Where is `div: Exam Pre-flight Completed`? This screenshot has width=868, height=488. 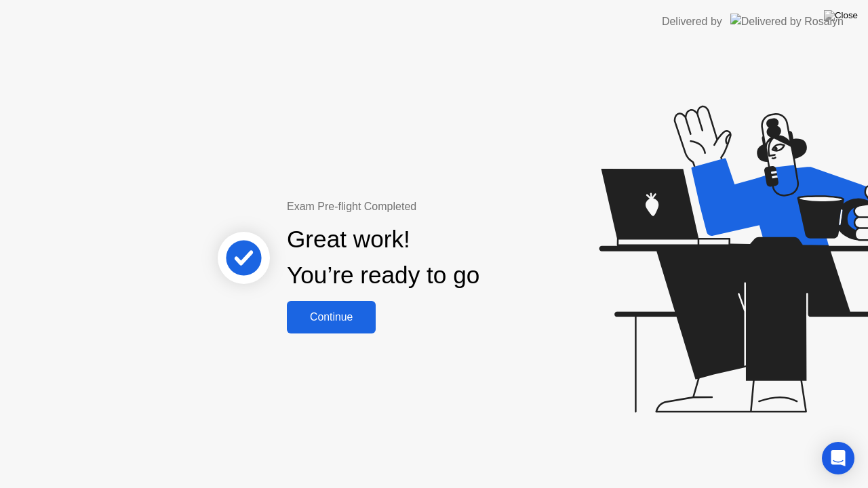
div: Exam Pre-flight Completed is located at coordinates (426, 207).